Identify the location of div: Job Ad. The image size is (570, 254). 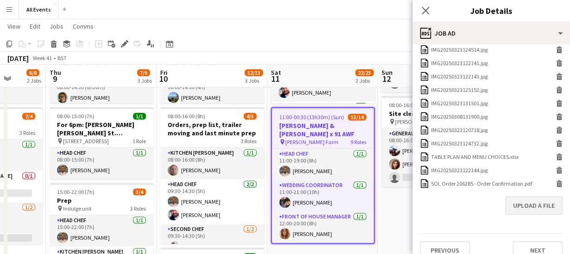
(491, 33).